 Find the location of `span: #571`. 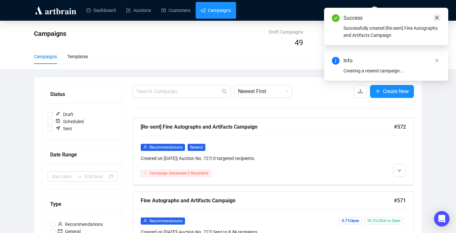

span: #571 is located at coordinates (400, 200).